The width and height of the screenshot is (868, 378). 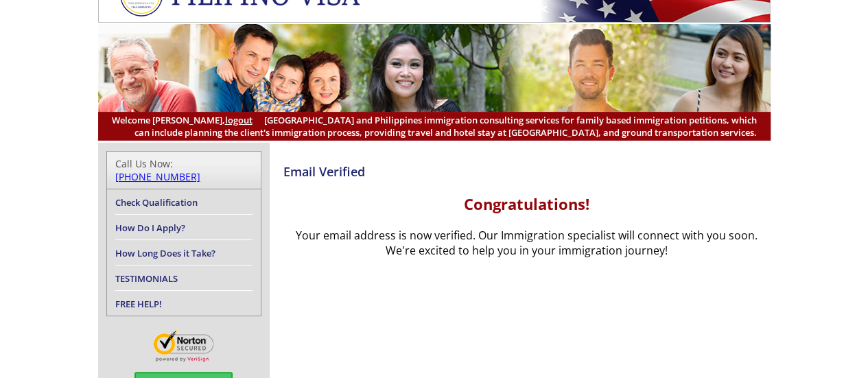 I want to click on a: FREE HELP!, so click(x=138, y=304).